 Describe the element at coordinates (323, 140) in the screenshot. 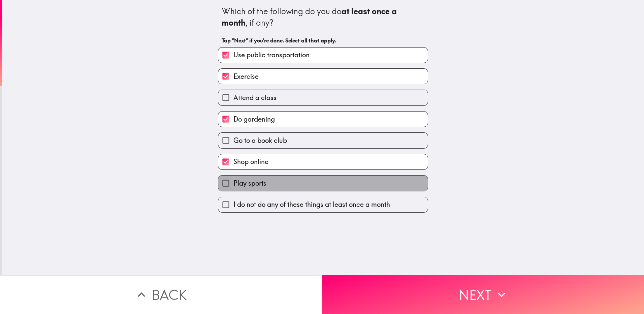

I see `button: Go to a book club` at that location.